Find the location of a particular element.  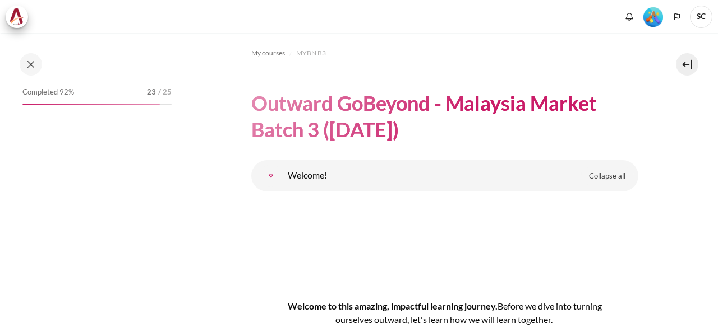

a: My courses is located at coordinates (268, 53).